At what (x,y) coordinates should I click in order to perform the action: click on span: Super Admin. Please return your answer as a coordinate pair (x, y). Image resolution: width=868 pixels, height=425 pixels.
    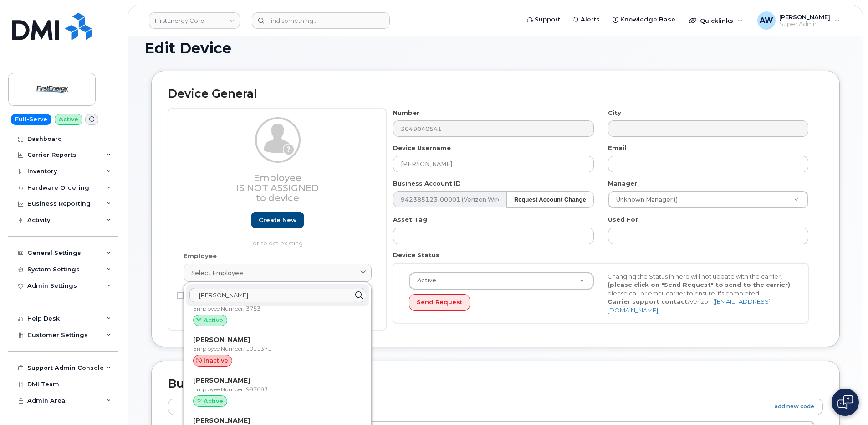
    Looking at the image, I should click on (805, 24).